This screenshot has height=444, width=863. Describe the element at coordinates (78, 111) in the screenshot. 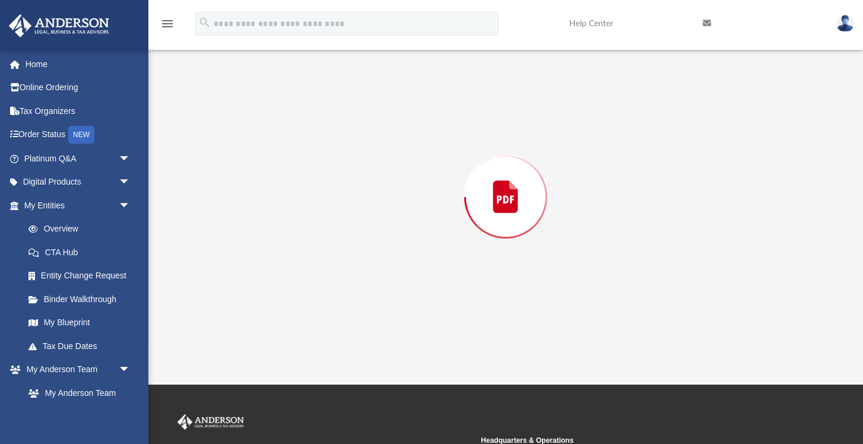

I see `a: Tax Organizers` at that location.